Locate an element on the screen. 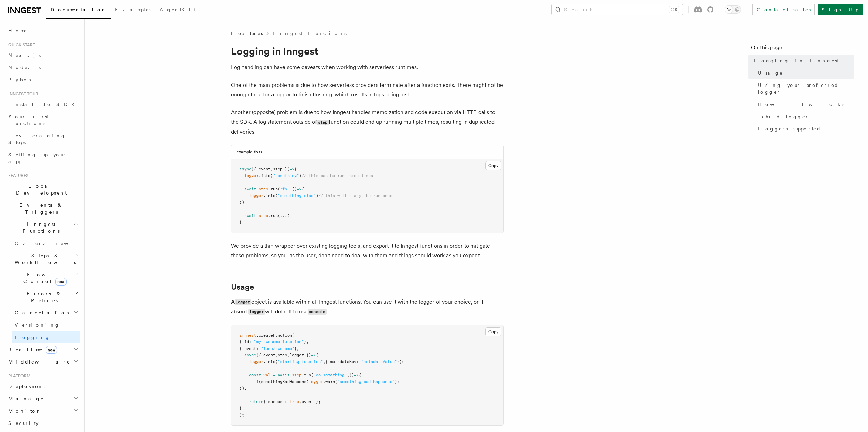 The image size is (868, 432). span: How it works is located at coordinates (801, 104).